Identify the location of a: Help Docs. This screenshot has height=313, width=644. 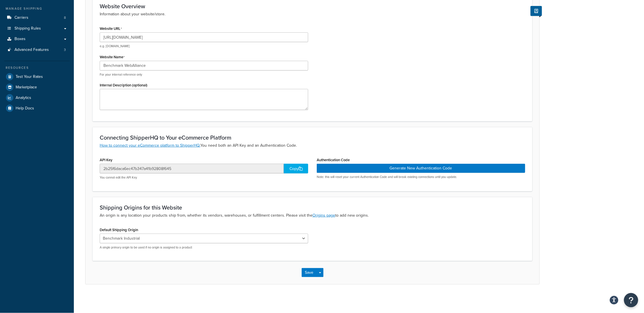
(37, 108).